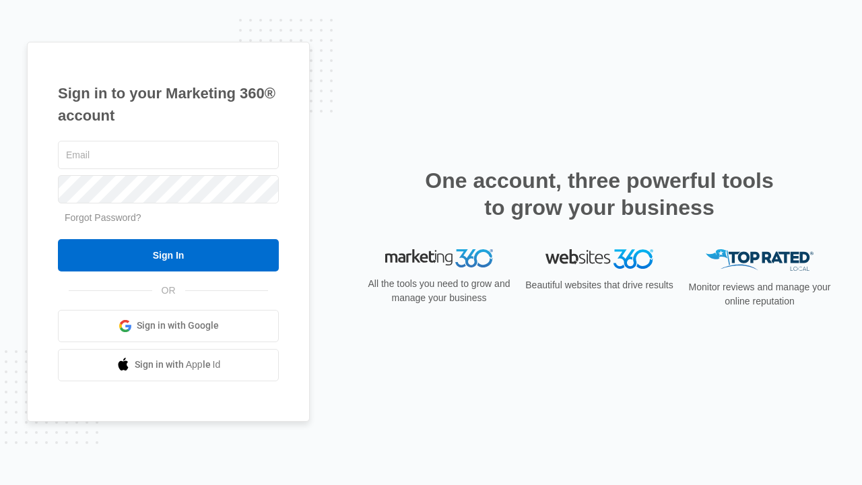  What do you see at coordinates (759, 260) in the screenshot?
I see `img: Top Rated Local` at bounding box center [759, 260].